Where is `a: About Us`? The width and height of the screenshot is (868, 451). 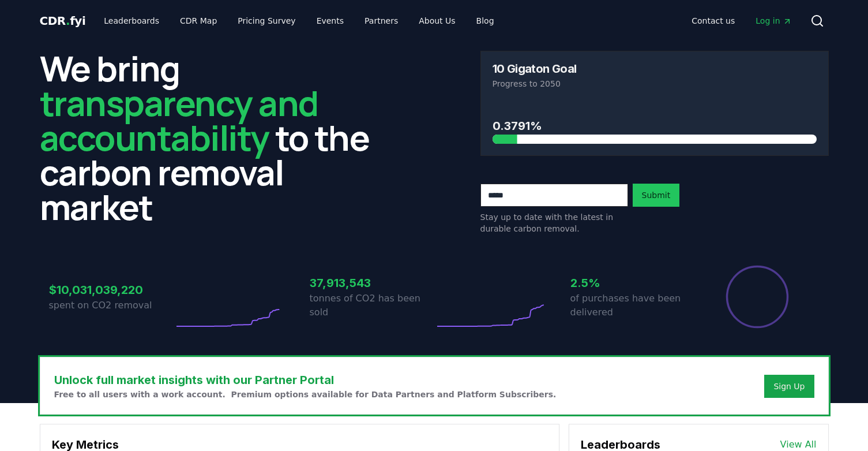 a: About Us is located at coordinates (436, 20).